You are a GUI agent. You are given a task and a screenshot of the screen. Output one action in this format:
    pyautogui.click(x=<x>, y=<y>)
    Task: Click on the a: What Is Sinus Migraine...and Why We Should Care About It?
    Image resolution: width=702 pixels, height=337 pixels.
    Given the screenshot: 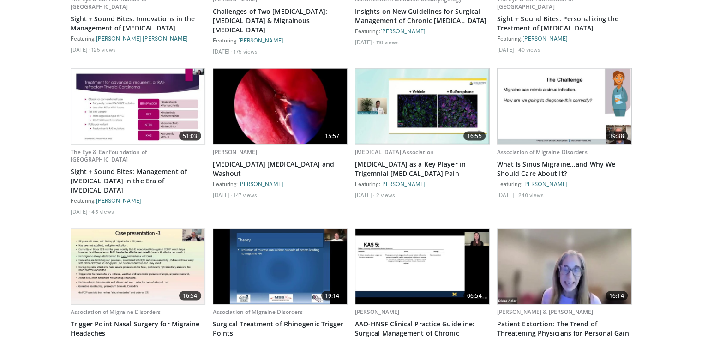 What is the action you would take?
    pyautogui.click(x=564, y=169)
    